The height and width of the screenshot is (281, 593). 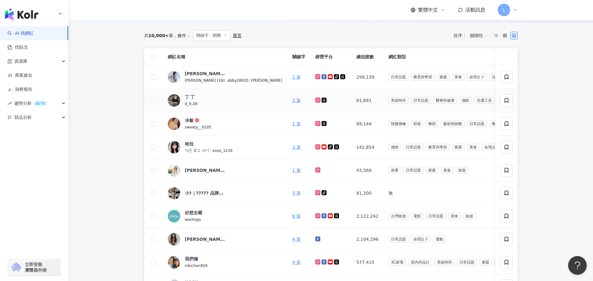 What do you see at coordinates (428, 10) in the screenshot?
I see `span: 繁體中文` at bounding box center [428, 10].